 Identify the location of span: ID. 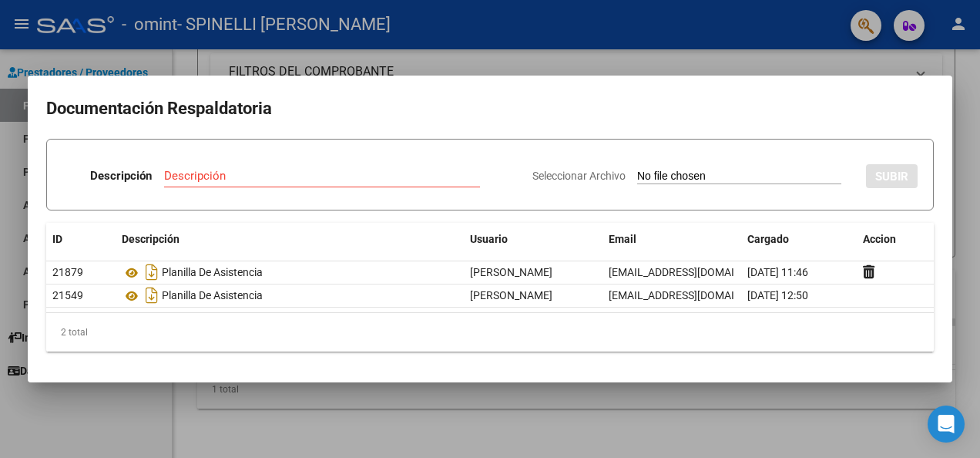
(57, 239).